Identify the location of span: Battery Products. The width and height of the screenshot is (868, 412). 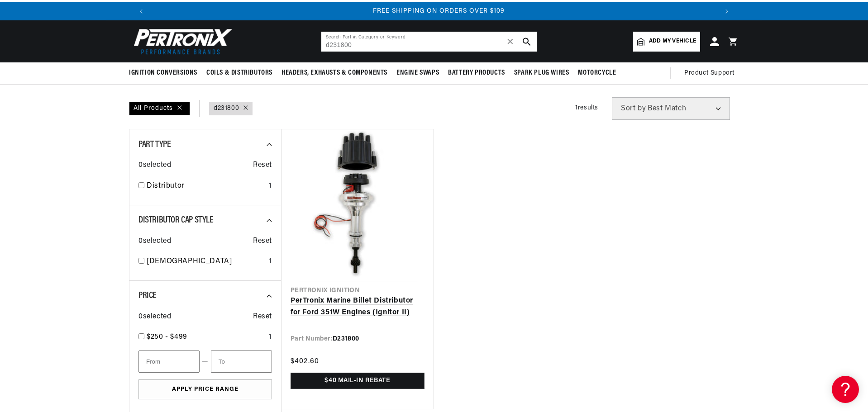
(476, 73).